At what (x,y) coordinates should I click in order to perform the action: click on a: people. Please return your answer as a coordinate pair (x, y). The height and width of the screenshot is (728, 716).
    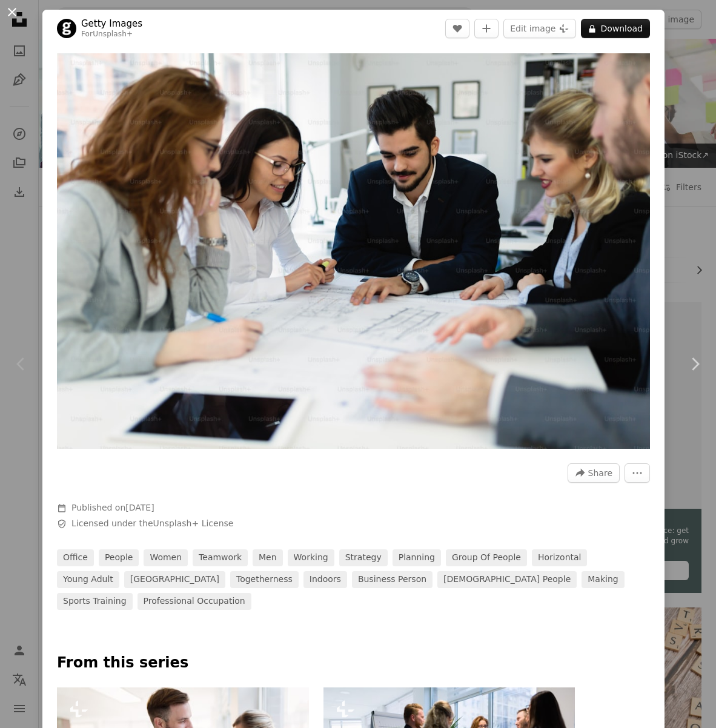
    Looking at the image, I should click on (119, 558).